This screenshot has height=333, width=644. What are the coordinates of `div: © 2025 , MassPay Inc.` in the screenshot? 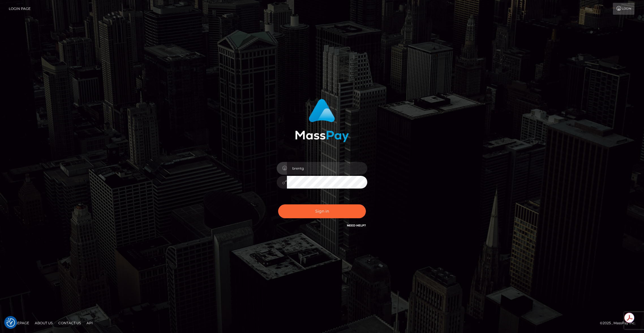 It's located at (620, 324).